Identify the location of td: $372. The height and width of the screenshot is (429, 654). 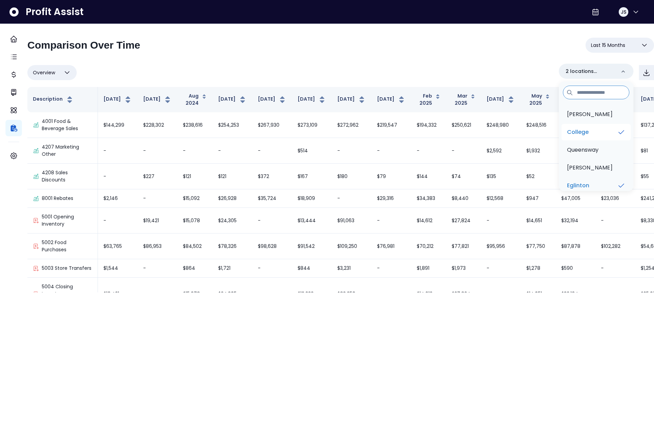
(272, 176).